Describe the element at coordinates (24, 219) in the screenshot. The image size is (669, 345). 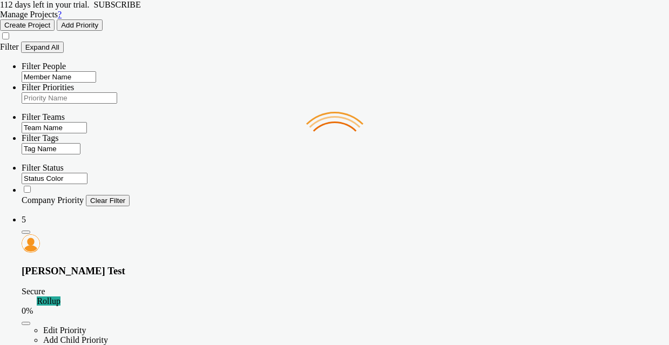
I see `span: 5` at that location.